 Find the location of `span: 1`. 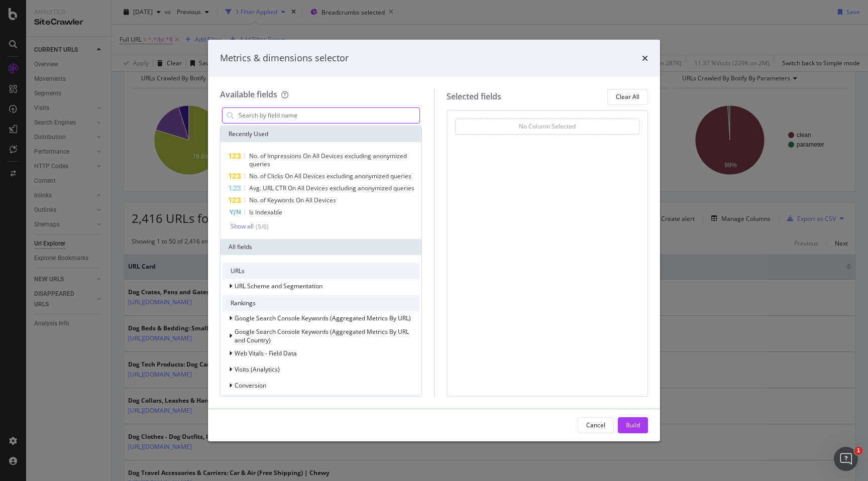

span: 1 is located at coordinates (858, 451).